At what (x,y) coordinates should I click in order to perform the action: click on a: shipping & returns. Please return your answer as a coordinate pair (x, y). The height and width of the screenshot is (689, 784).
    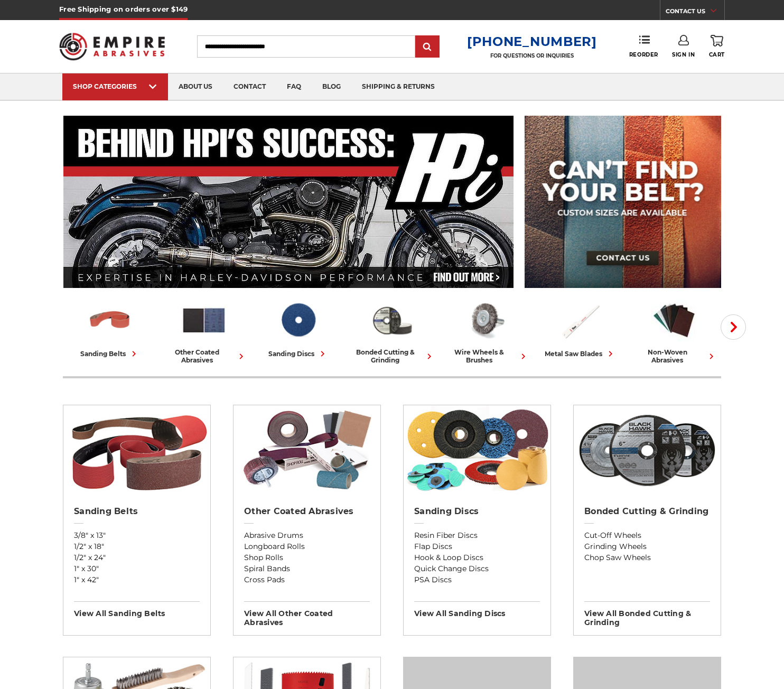
    Looking at the image, I should click on (398, 87).